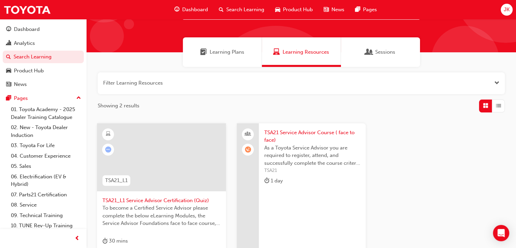 The height and width of the screenshot is (248, 516). Describe the element at coordinates (27, 29) in the screenshot. I see `div: Dashboard` at that location.